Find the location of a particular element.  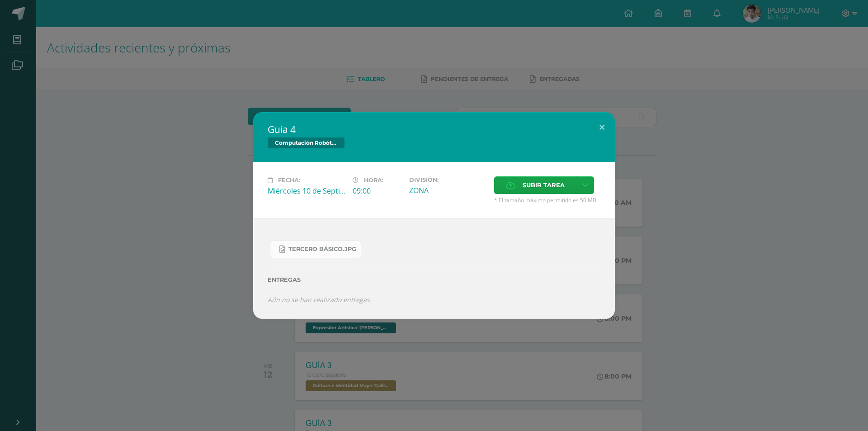

span: Computación Robótica is located at coordinates (306, 143).